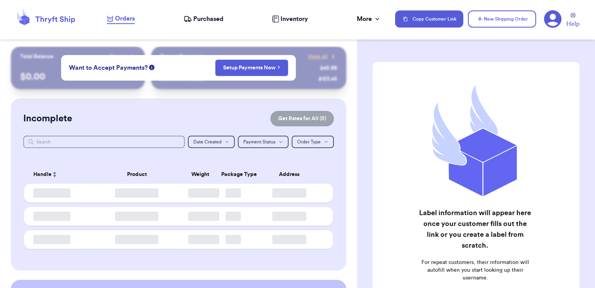 The image size is (595, 288). What do you see at coordinates (78, 77) in the screenshot?
I see `p: $ 0.00` at bounding box center [78, 77].